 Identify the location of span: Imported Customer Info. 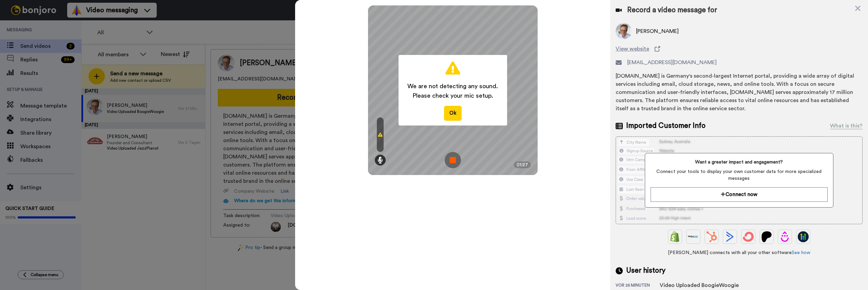
(666, 126).